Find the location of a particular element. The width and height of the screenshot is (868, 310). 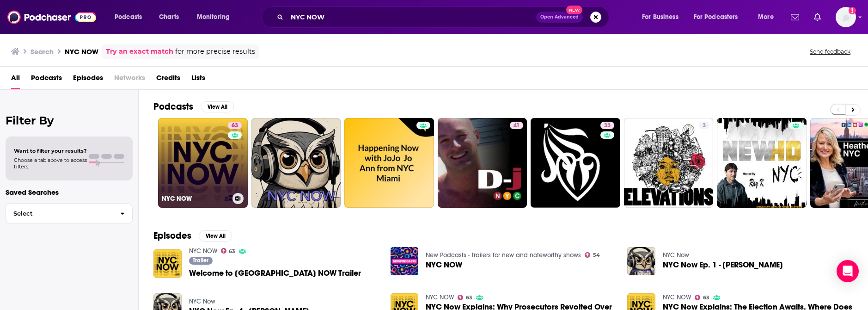

span: For Podcasters is located at coordinates (716, 17).